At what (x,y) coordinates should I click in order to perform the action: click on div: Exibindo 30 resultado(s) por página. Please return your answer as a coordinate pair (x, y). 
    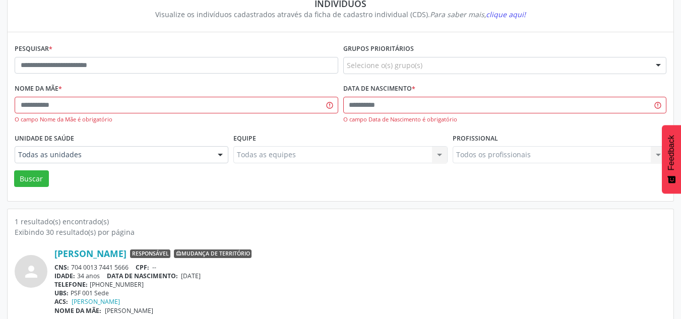
    Looking at the image, I should click on (340, 232).